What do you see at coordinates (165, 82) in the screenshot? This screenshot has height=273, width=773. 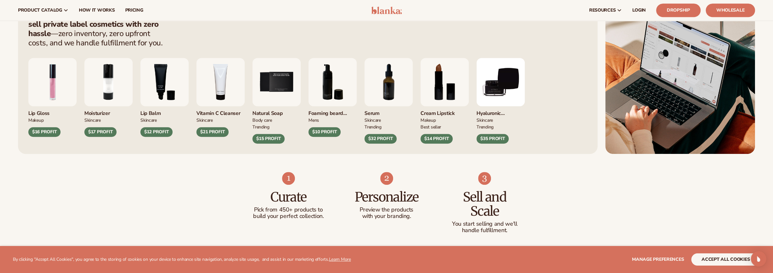 I see `img: Smoothing lip balm.` at bounding box center [165, 82].